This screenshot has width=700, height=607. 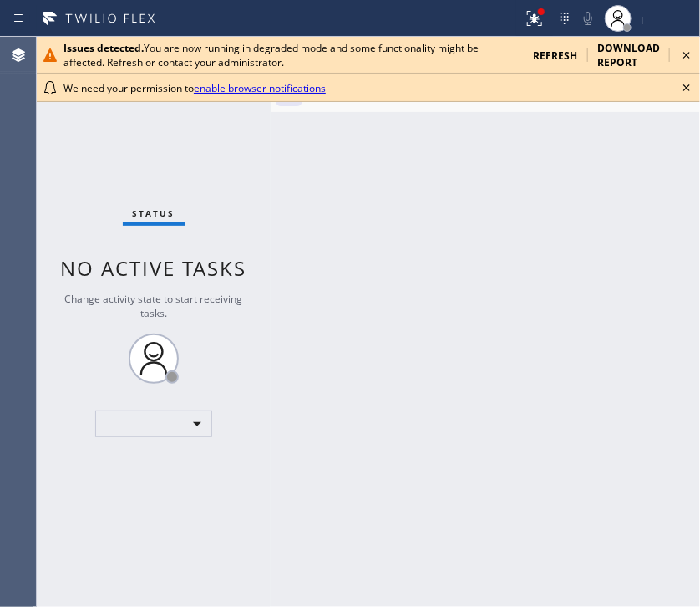 I want to click on span: Status, so click(x=154, y=213).